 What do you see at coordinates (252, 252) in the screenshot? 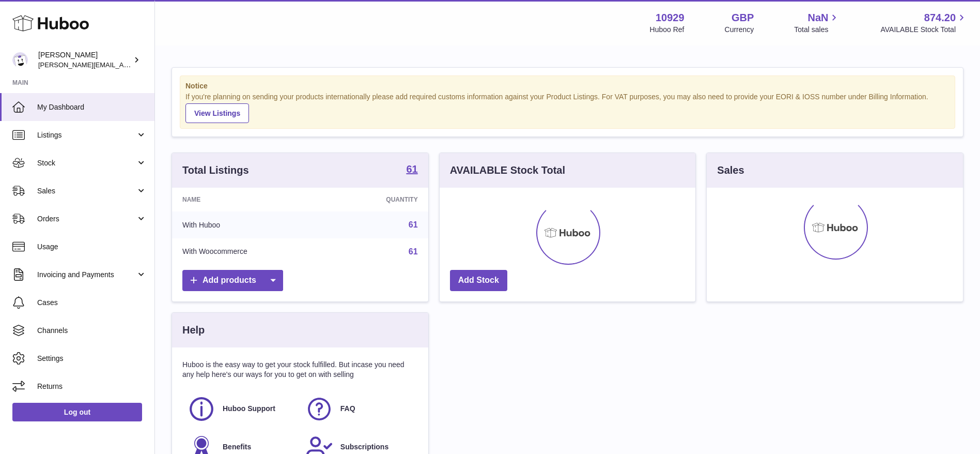
I see `td: With Woocommerce` at bounding box center [252, 252].